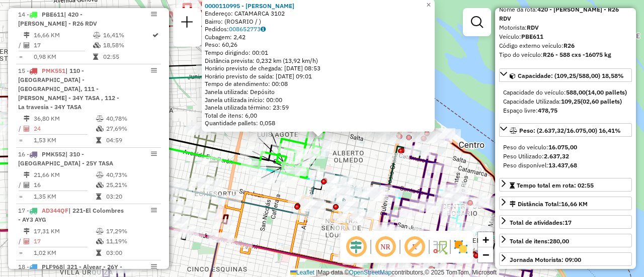 This screenshot has height=277, width=644. What do you see at coordinates (66, 159) in the screenshot?
I see `span: 16 -` at bounding box center [66, 159].